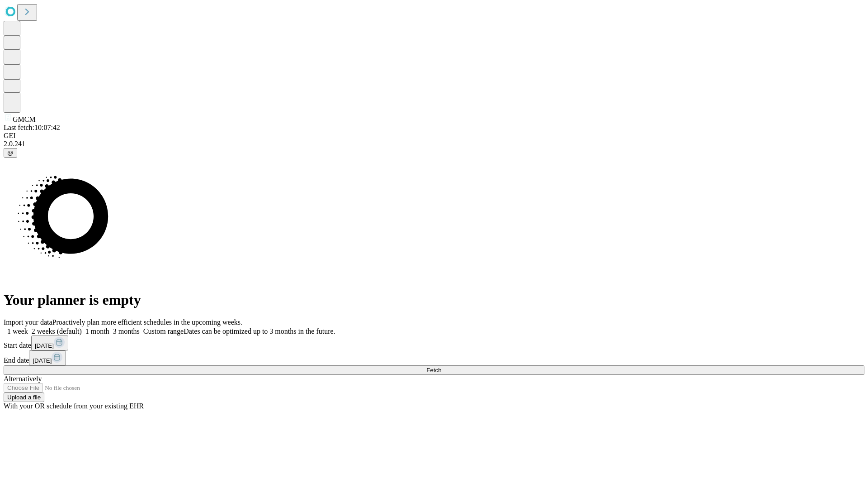 The height and width of the screenshot is (489, 868). What do you see at coordinates (17, 331) in the screenshot?
I see `span: 1 week` at bounding box center [17, 331].